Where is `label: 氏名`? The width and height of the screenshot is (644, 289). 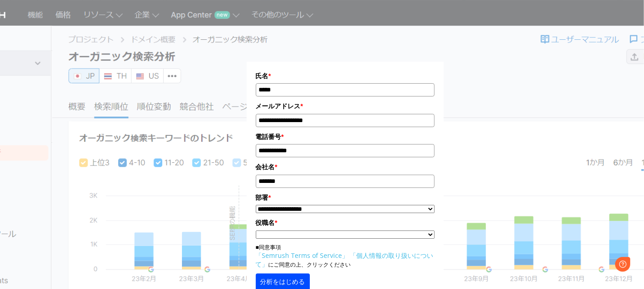
label: 氏名 is located at coordinates (345, 76).